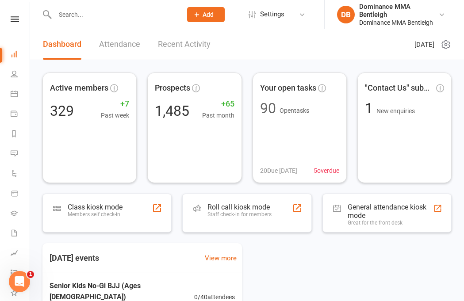 Image resolution: width=464 pixels, height=301 pixels. Describe the element at coordinates (95, 207) in the screenshot. I see `div: Class kiosk mode` at that location.